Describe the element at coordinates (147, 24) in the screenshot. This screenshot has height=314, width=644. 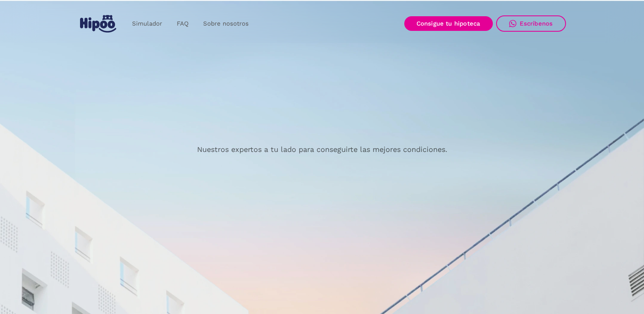
I see `a: Simulador` at that location.